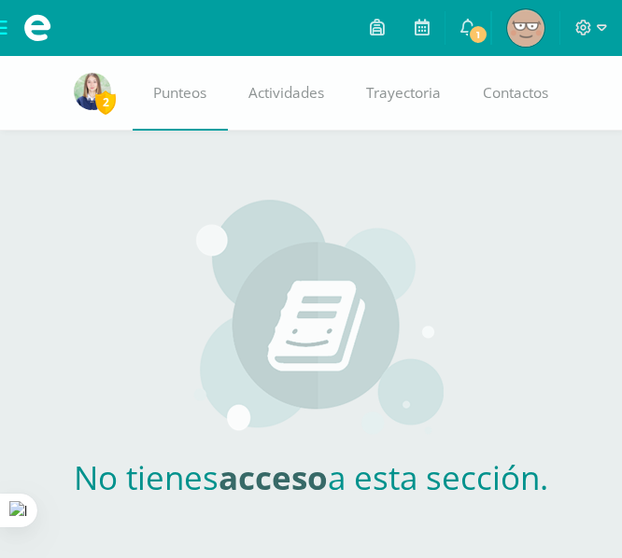 Image resolution: width=622 pixels, height=558 pixels. What do you see at coordinates (515, 92) in the screenshot?
I see `span: Contactos` at bounding box center [515, 92].